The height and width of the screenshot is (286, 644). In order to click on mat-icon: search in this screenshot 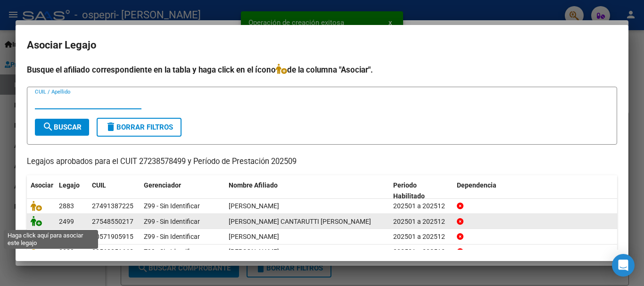, I will do `click(48, 127)`.